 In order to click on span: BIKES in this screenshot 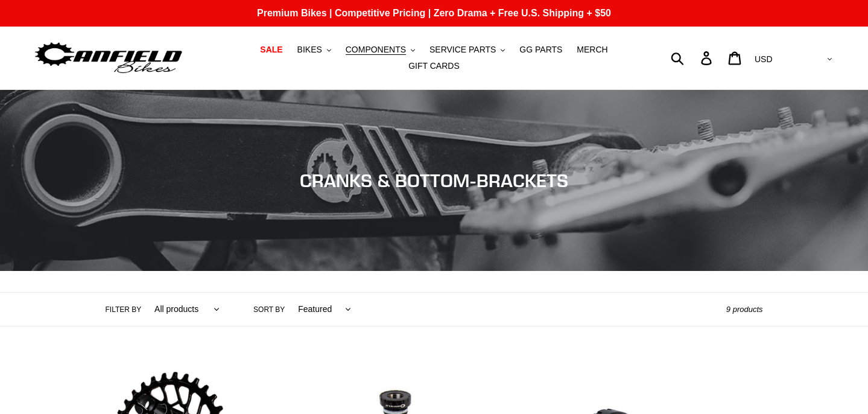, I will do `click(310, 50)`.